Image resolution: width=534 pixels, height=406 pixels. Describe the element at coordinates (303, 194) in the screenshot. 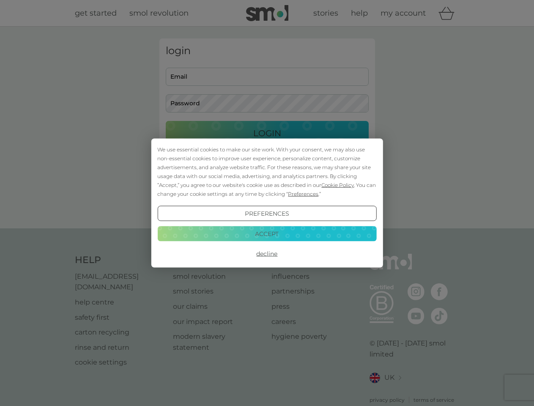

I see `span: Preferences` at that location.